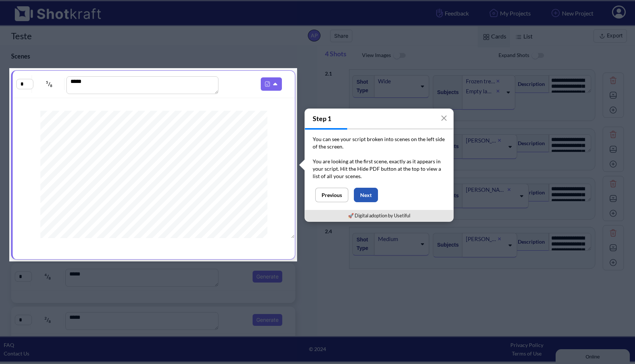  What do you see at coordinates (37, 9) in the screenshot?
I see `div: Online` at bounding box center [37, 9].